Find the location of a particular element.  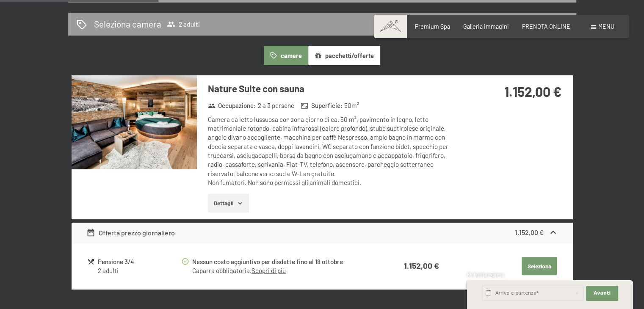

h3: Nature Suite con sauna is located at coordinates (334, 88).